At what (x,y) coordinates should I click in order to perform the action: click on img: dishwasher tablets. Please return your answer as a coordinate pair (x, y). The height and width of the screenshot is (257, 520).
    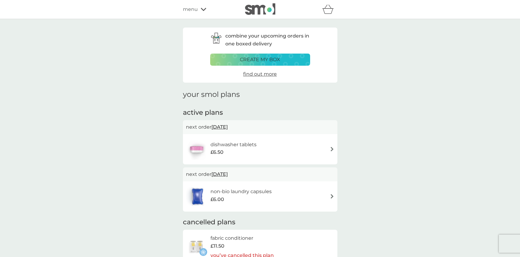
    Looking at the image, I should click on (197, 149).